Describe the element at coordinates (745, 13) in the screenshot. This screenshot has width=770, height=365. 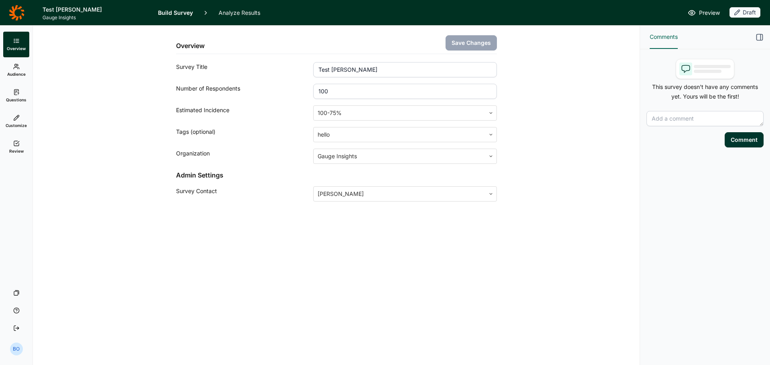
I see `button: Draft` at that location.